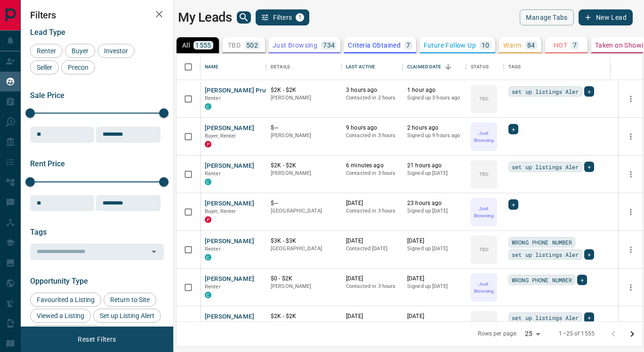  What do you see at coordinates (372, 327) in the screenshot?
I see `p: Contacted 17 hours ago` at bounding box center [372, 327].